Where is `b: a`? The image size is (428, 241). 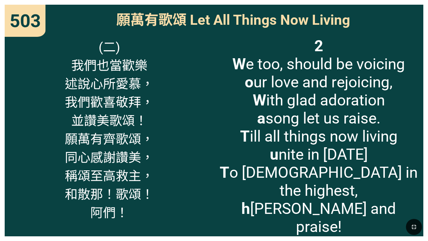
b: a is located at coordinates (261, 118).